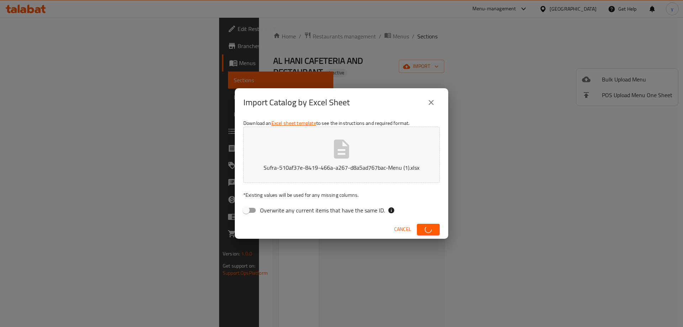  What do you see at coordinates (341, 168) in the screenshot?
I see `div: Download an to see the instructions and required format.` at bounding box center [341, 168].